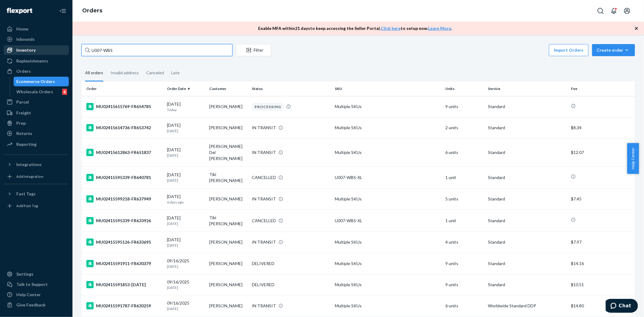 The image size is (644, 317). Describe the element at coordinates (22, 102) in the screenshot. I see `div: Parcel` at that location.